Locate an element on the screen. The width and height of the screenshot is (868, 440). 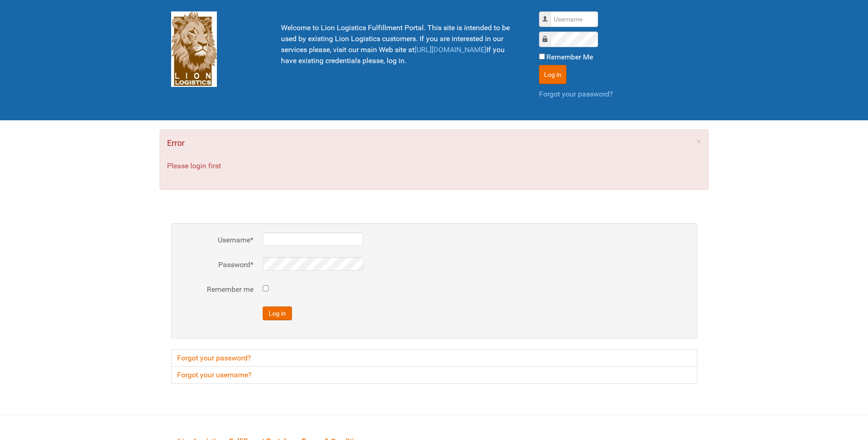
a: Lion Logistics is located at coordinates (194, 49).